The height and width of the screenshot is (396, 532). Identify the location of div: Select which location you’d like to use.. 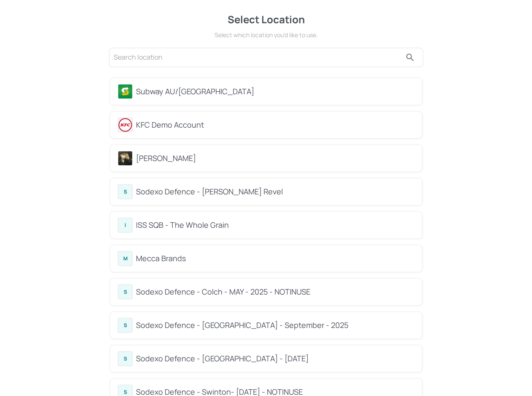
(266, 35).